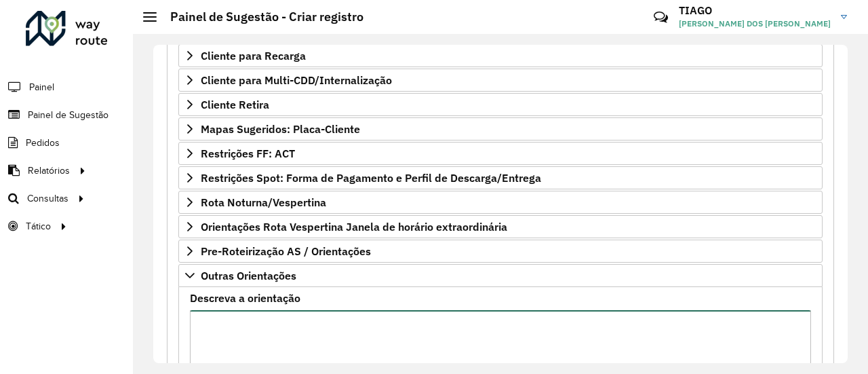 The width and height of the screenshot is (868, 374). What do you see at coordinates (501, 251) in the screenshot?
I see `a: Pre-Roteirização AS / Orientações` at bounding box center [501, 251].